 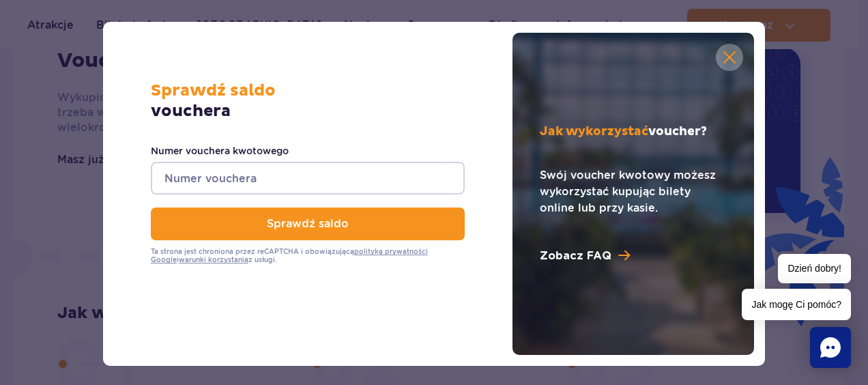 What do you see at coordinates (633, 256) in the screenshot?
I see `a: Zobacz FAQ` at bounding box center [633, 256].